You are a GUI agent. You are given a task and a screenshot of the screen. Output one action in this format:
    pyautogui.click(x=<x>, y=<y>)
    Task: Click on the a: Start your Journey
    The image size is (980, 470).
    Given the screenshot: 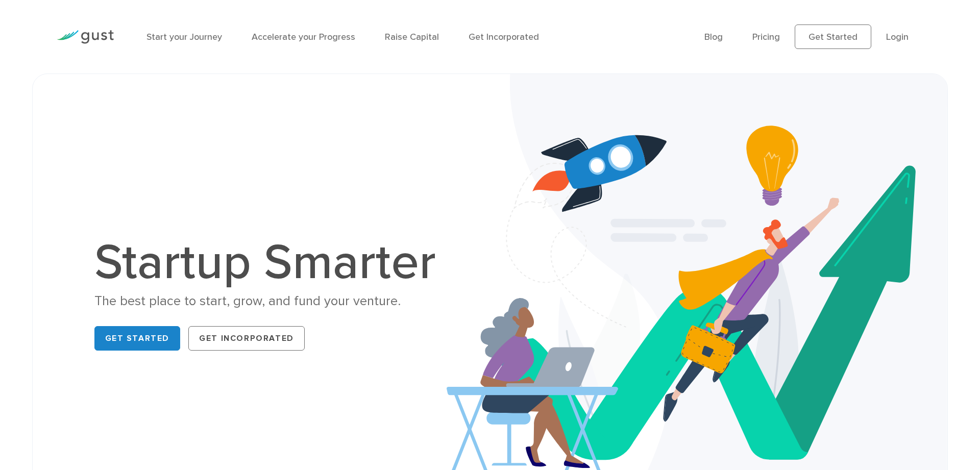 What is the action you would take?
    pyautogui.click(x=184, y=37)
    